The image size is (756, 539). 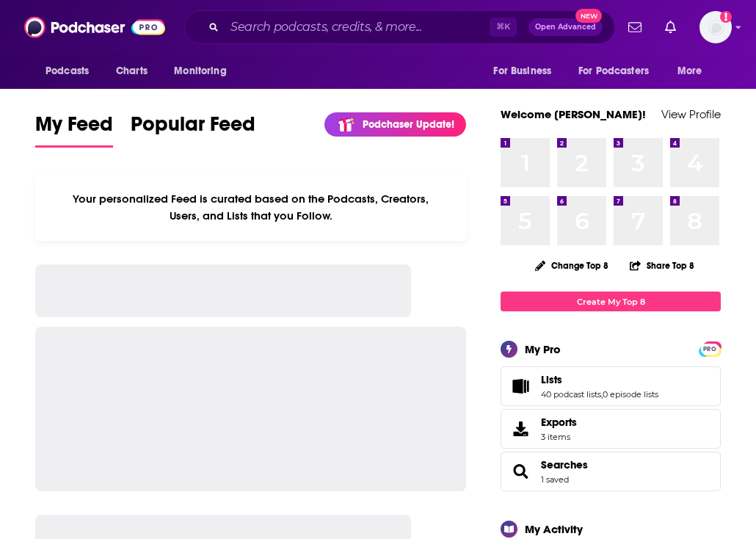 What do you see at coordinates (193, 128) in the screenshot?
I see `span: Popular Feed` at bounding box center [193, 128].